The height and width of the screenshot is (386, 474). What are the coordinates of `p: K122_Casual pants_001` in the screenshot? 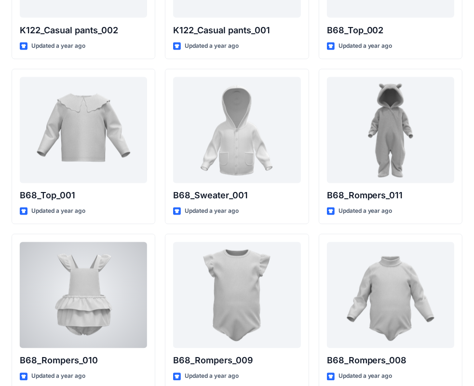 It's located at (237, 30).